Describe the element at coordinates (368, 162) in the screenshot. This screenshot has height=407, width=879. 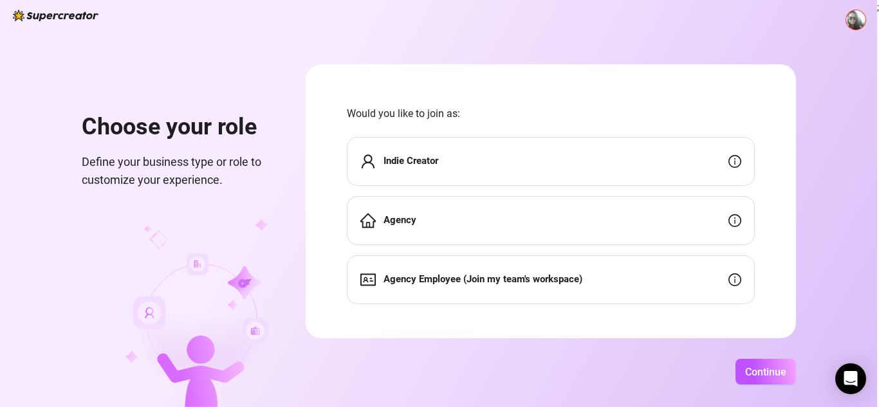
I see `span: user` at that location.